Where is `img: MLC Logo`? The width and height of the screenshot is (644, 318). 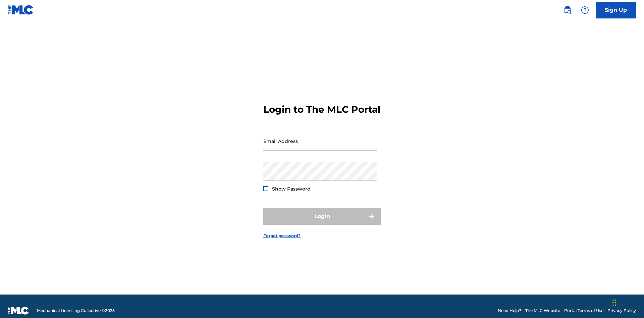
img: MLC Logo is located at coordinates (21, 9).